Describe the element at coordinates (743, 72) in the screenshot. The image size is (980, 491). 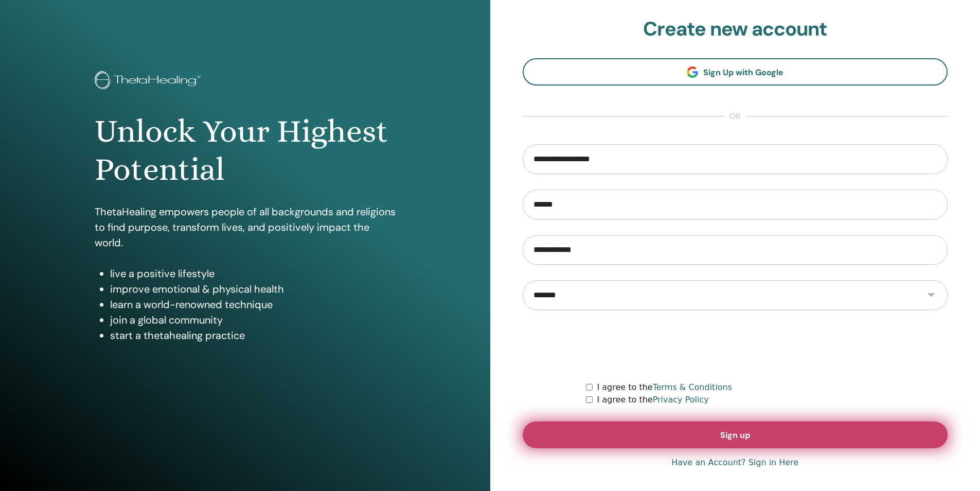
I see `span: Sign Up with Google` at that location.